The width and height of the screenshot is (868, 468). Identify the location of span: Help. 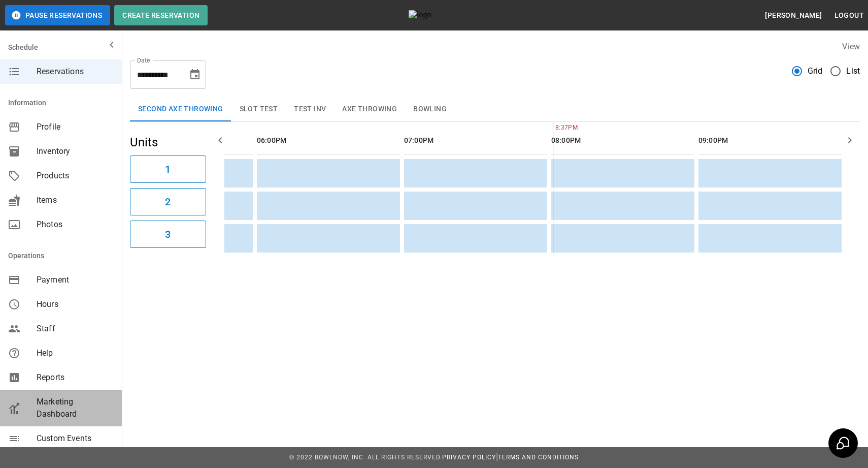
(75, 353).